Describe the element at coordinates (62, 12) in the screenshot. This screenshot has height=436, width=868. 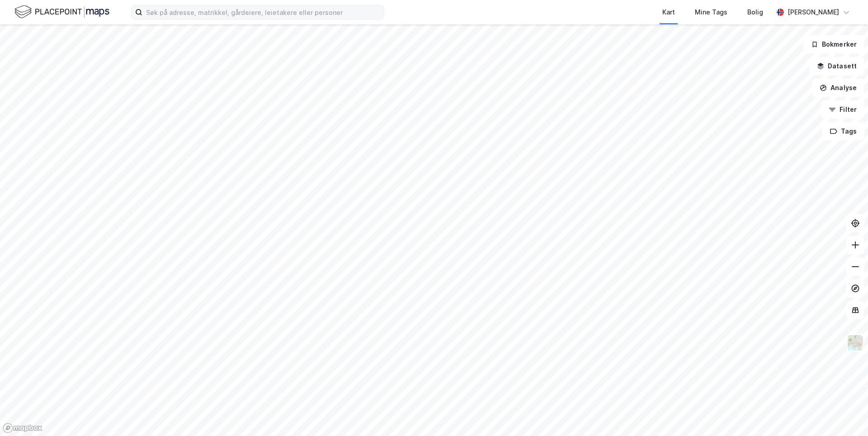
I see `img: logo.f888ab2527a4732fd821a326f86c7f29.svg` at that location.